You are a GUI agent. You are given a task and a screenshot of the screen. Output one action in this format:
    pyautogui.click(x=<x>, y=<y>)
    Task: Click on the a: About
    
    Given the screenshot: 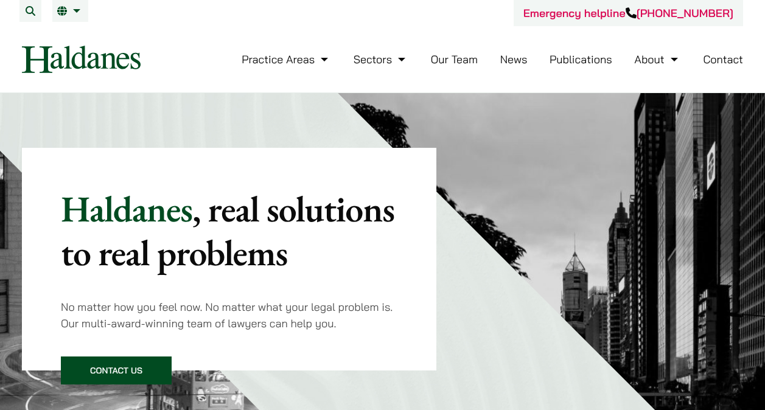 What is the action you would take?
    pyautogui.click(x=657, y=59)
    